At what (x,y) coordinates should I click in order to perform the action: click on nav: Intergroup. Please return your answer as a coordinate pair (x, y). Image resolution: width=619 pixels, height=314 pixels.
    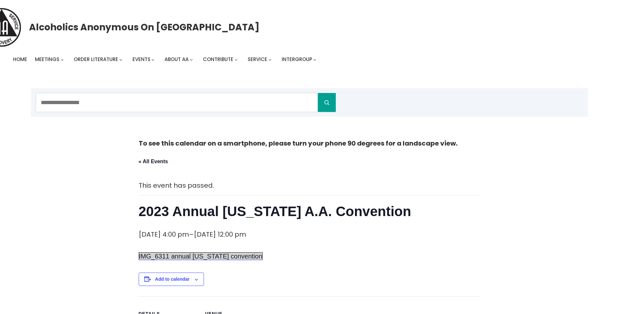
    Looking at the image, I should click on (166, 59).